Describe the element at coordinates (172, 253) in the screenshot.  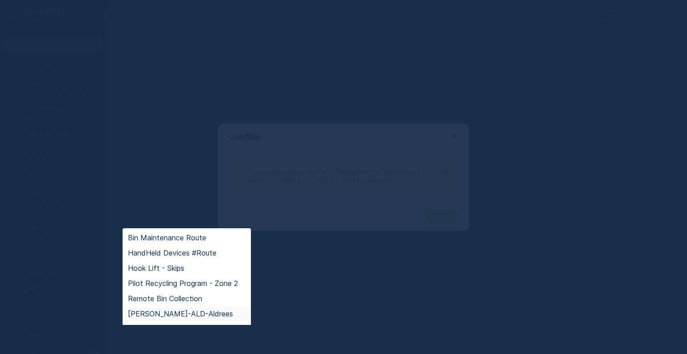
I see `span: HandHeld Devices #Route` at that location.